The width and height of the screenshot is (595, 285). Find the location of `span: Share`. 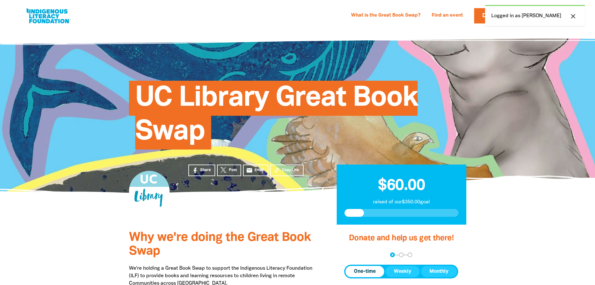

span: Share is located at coordinates (206, 170).